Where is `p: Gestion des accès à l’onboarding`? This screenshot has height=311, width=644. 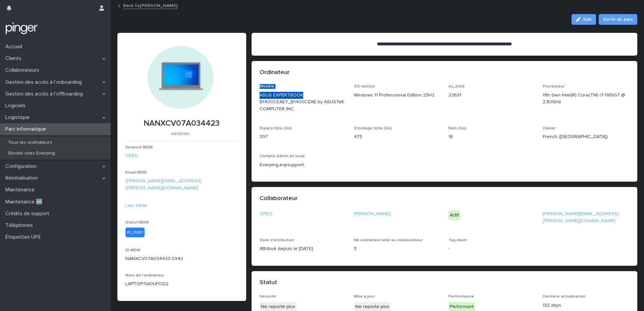 p: Gestion des accès à l’onboarding is located at coordinates (45, 82).